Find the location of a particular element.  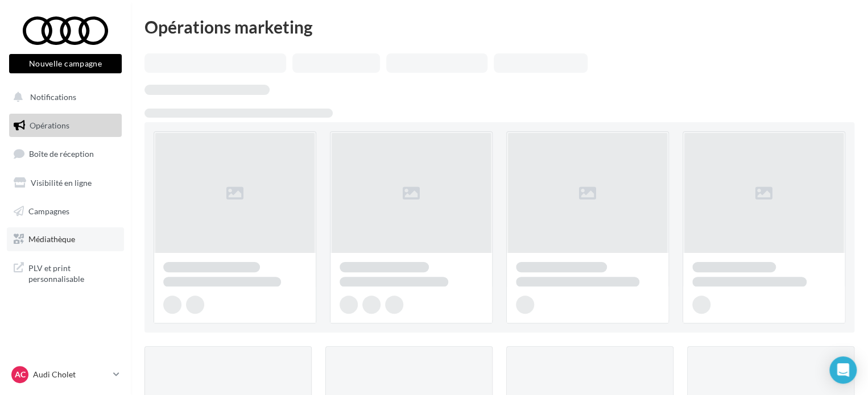

span: Boîte de réception is located at coordinates (62, 154).